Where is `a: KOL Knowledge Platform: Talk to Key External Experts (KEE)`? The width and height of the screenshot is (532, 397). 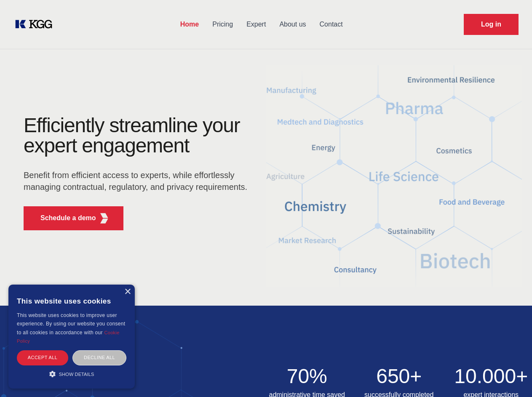
a: KOL Knowledge Platform: Talk to Key External Experts (KEE) is located at coordinates (36, 25).